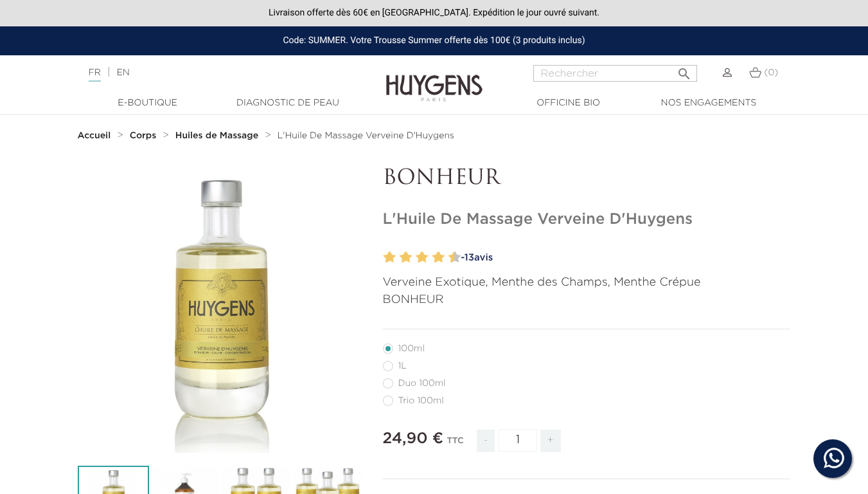  Describe the element at coordinates (440, 257) in the screenshot. I see `label: 8` at that location.